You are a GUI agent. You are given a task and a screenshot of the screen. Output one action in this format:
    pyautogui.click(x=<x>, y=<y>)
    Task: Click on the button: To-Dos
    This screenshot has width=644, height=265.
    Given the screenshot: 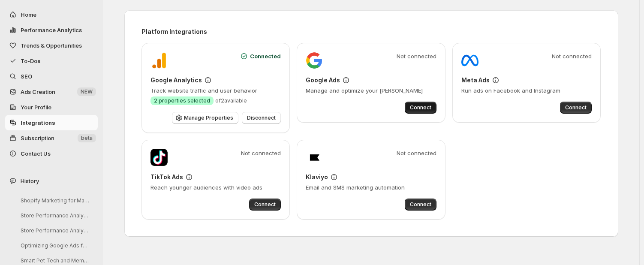 What is the action you would take?
    pyautogui.click(x=51, y=61)
    